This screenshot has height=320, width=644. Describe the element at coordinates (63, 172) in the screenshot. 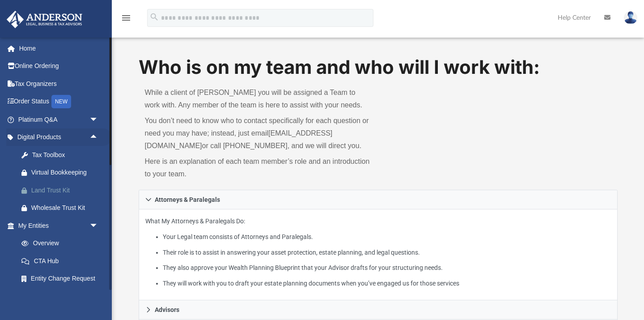

I see `a: Virtual Bookkeeping` at that location.